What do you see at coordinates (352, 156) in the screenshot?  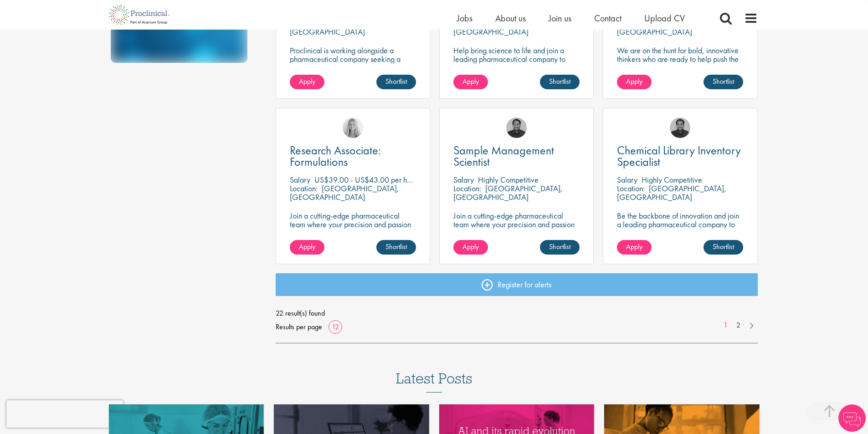 I see `a: Research Associate: Formulations` at bounding box center [352, 156].